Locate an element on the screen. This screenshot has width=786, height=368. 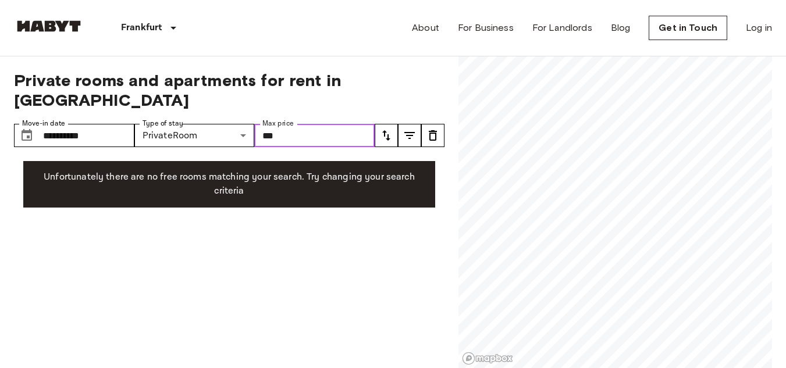
a: Log in is located at coordinates (758, 28).